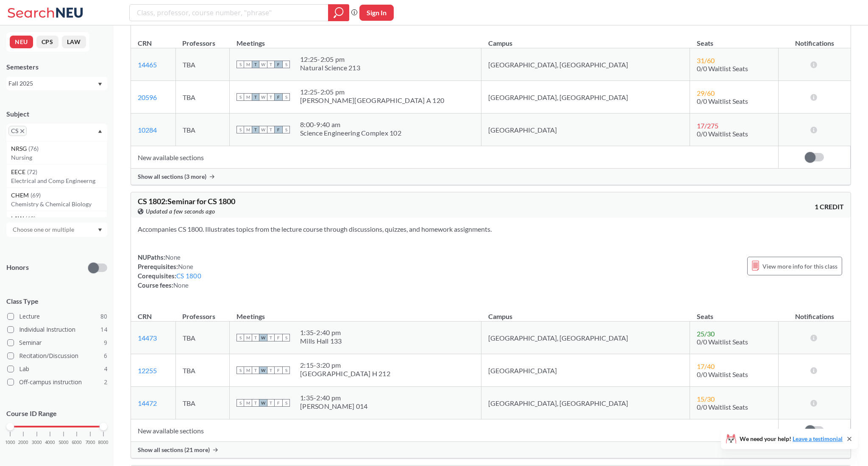 The height and width of the screenshot is (466, 868). I want to click on span: ( 76 ), so click(34, 149).